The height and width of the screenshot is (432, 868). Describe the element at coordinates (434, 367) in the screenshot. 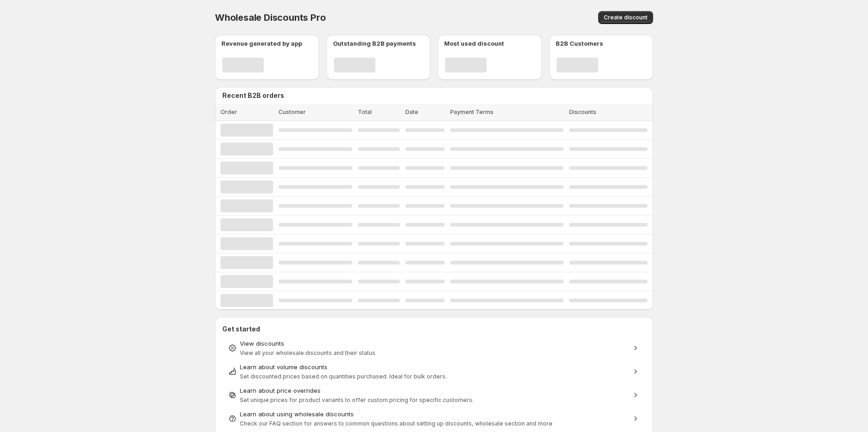

I see `div: Learn about volume discounts` at that location.